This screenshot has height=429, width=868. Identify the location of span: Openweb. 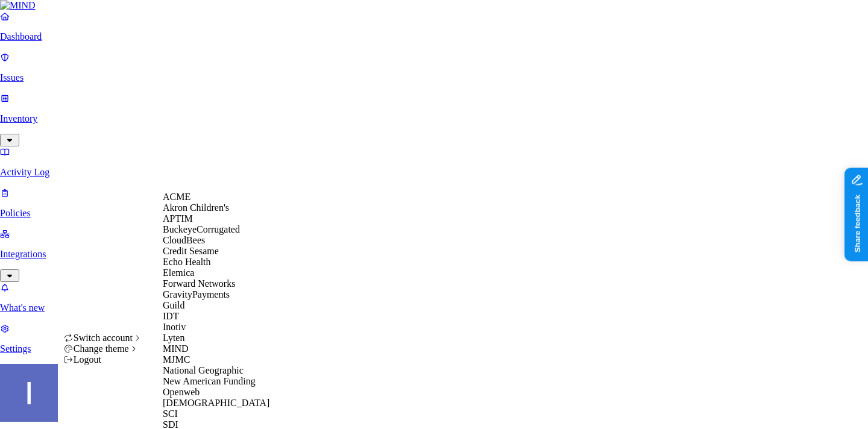
(181, 392).